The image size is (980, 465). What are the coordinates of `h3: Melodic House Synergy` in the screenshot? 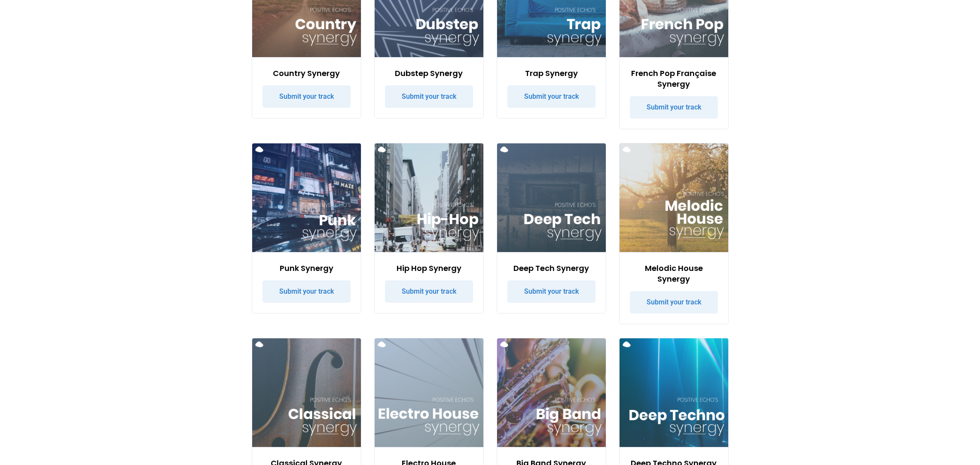 It's located at (673, 274).